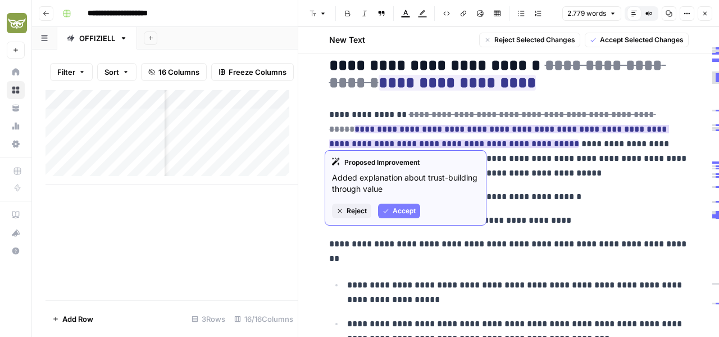 The image size is (719, 337). What do you see at coordinates (16, 72) in the screenshot?
I see `a: Home` at bounding box center [16, 72].